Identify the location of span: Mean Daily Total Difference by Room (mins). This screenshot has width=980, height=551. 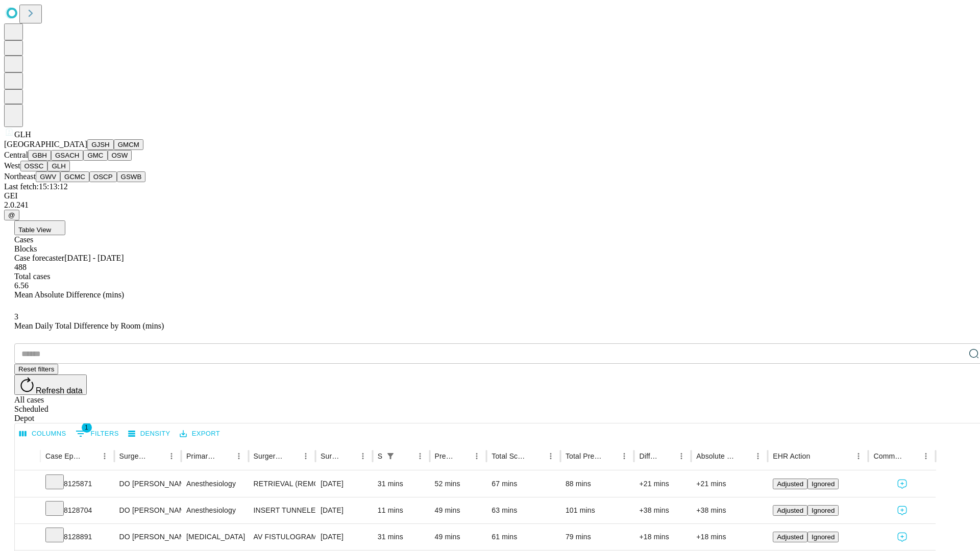
(89, 325).